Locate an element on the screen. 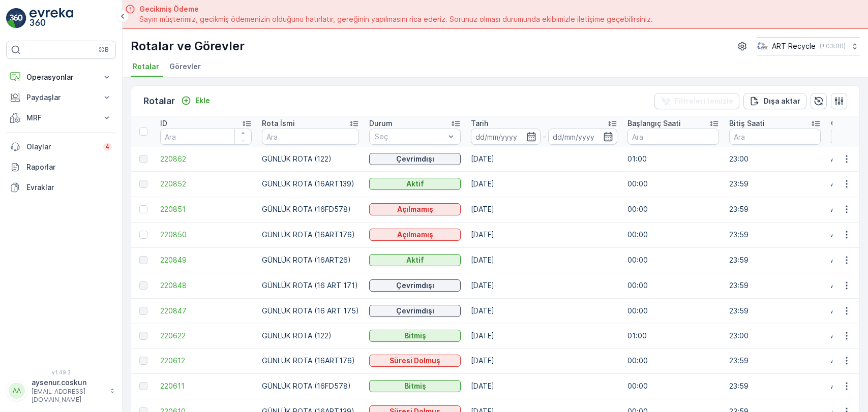 Image resolution: width=868 pixels, height=412 pixels. td: 23:00 is located at coordinates (775, 336).